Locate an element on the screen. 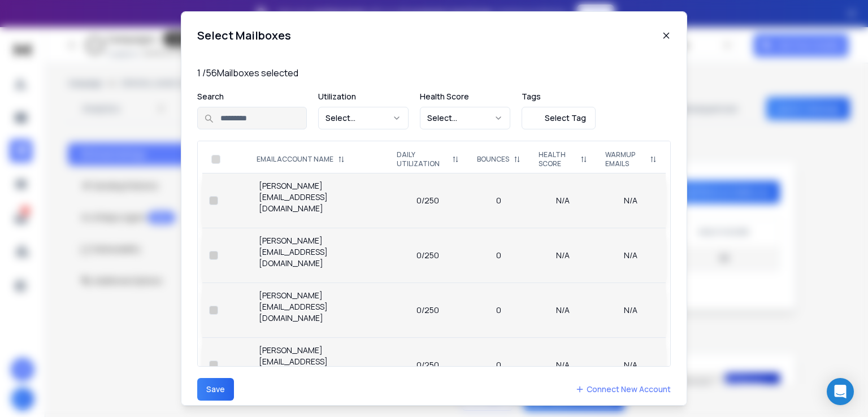 This screenshot has width=868, height=417. p: WARMUP EMAILS is located at coordinates (625, 159).